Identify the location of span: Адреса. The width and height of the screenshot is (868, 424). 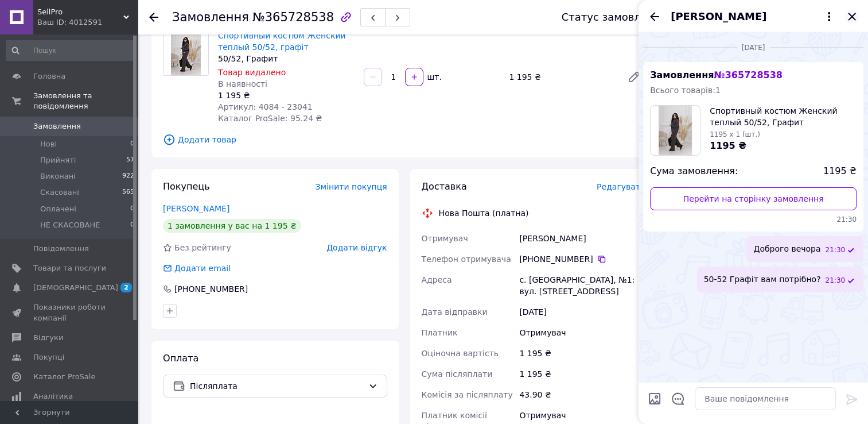
(436, 280).